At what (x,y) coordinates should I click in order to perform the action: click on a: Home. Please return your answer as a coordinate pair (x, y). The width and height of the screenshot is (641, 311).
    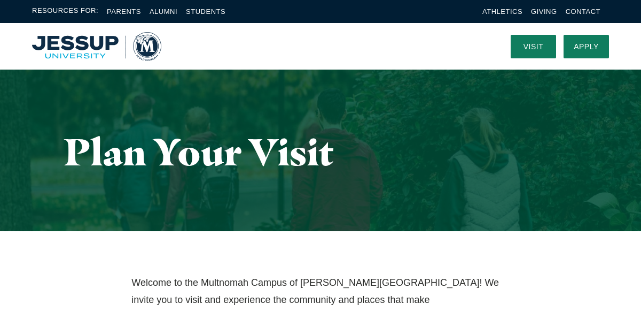
    Looking at the image, I should click on (97, 46).